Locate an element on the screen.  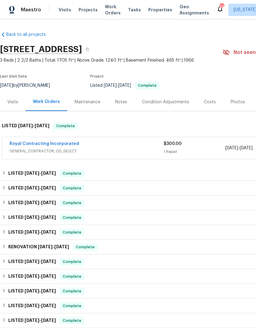
span: Visits is located at coordinates (65, 10).